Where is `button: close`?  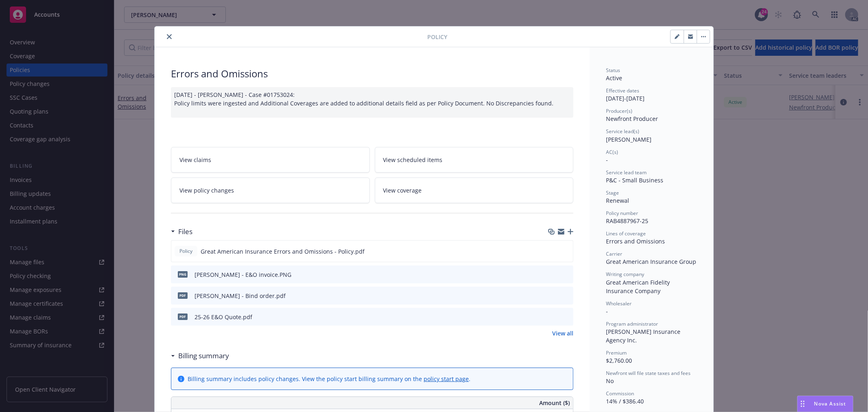
button: close is located at coordinates (169, 36).